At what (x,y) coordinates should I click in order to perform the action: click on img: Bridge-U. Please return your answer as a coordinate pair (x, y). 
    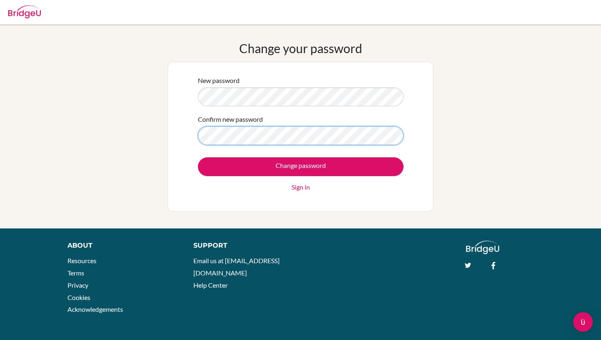
    Looking at the image, I should click on (25, 12).